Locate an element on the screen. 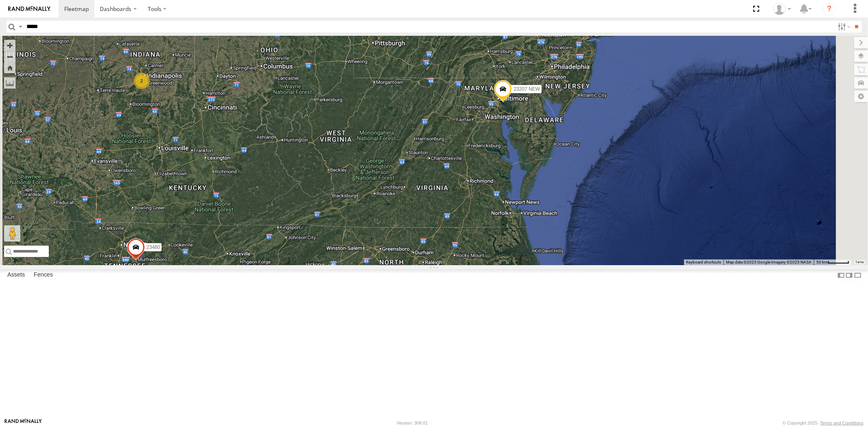 The image size is (868, 427). div: Version: 308.01 is located at coordinates (412, 423).